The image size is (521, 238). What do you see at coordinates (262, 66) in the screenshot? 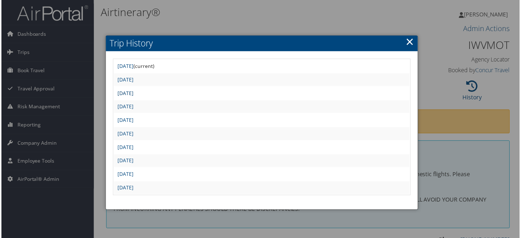
I see `td: (current)` at bounding box center [262, 66].